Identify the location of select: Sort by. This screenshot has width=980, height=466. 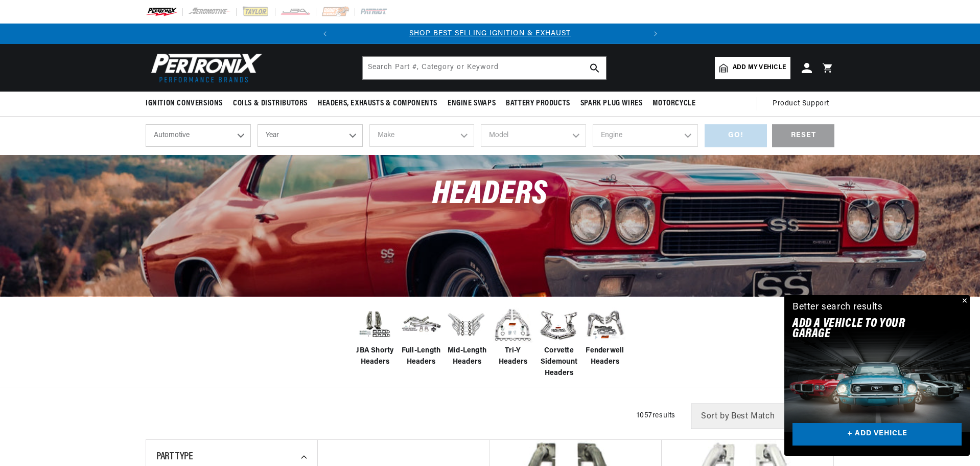
(757, 416).